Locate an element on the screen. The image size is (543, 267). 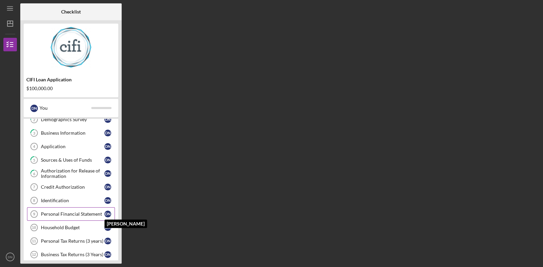
a: 4ApplicationDN is located at coordinates (71, 147).